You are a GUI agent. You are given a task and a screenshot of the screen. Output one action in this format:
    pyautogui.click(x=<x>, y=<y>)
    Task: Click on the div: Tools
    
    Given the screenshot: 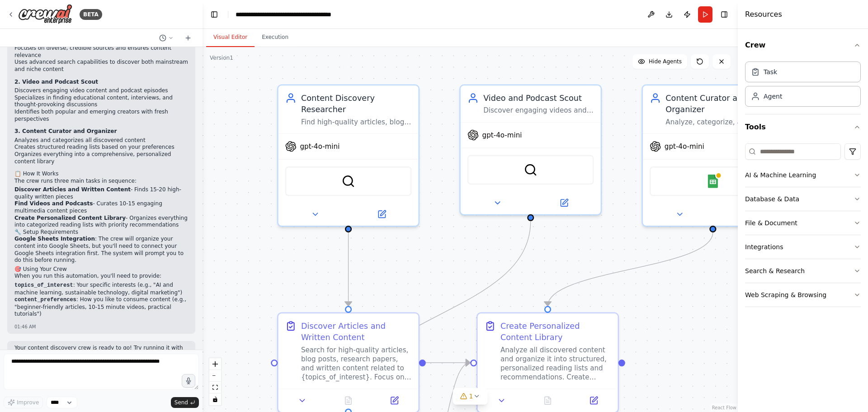 What is the action you would take?
    pyautogui.click(x=803, y=227)
    